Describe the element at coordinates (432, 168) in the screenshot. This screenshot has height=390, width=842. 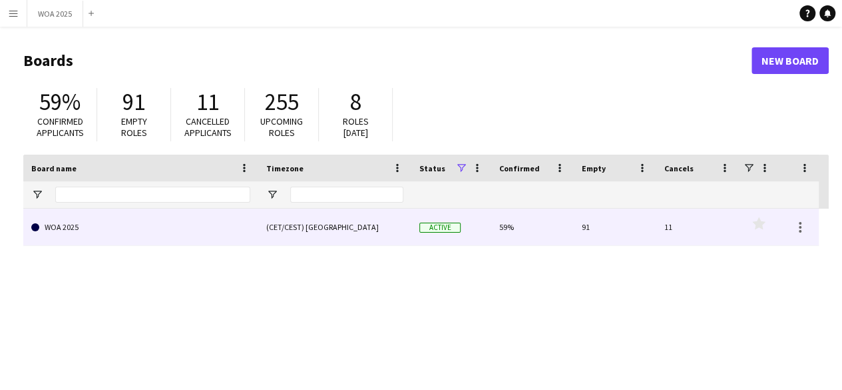
I see `span: Status` at that location.